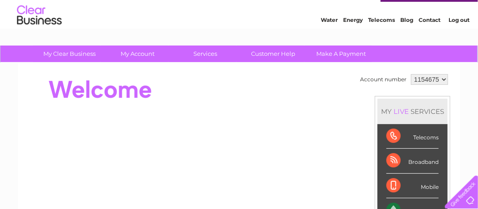 This screenshot has height=209, width=478. I want to click on a: My Clear Business, so click(70, 54).